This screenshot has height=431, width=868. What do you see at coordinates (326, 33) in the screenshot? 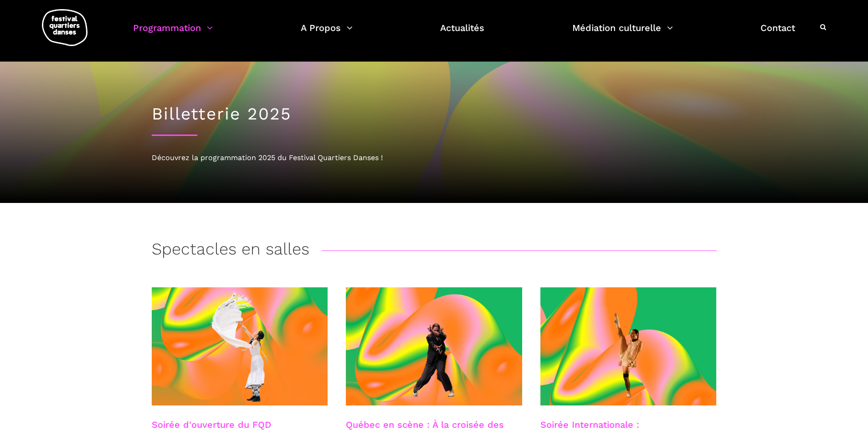
I see `a: A Propos` at bounding box center [326, 33].